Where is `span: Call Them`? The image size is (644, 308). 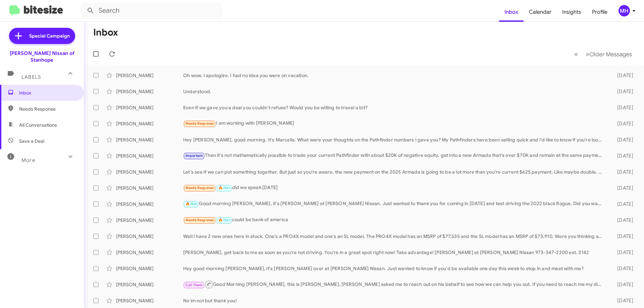
span: Call Them is located at coordinates (194, 285).